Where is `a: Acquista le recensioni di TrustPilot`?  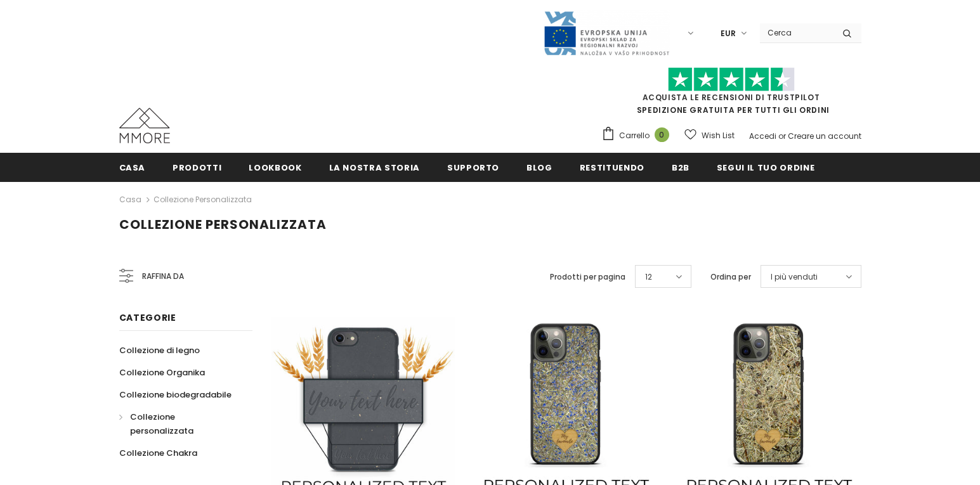 a: Acquista le recensioni di TrustPilot is located at coordinates (731, 97).